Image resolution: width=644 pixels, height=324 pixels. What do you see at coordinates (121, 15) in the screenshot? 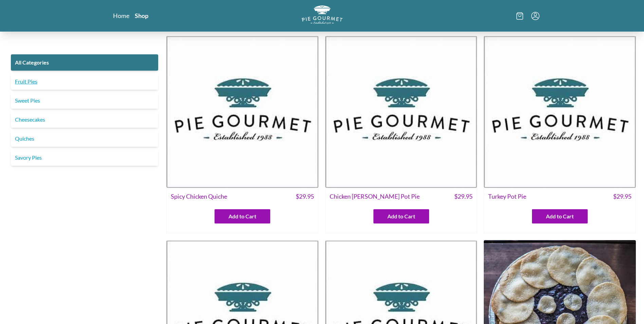
I see `a: Home` at bounding box center [121, 15].